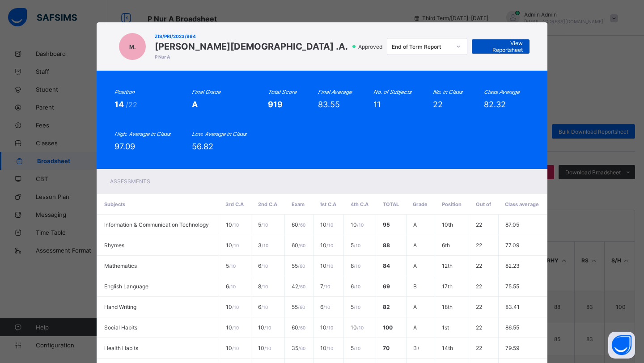  What do you see at coordinates (125, 146) in the screenshot?
I see `span: 97.09` at bounding box center [125, 146].